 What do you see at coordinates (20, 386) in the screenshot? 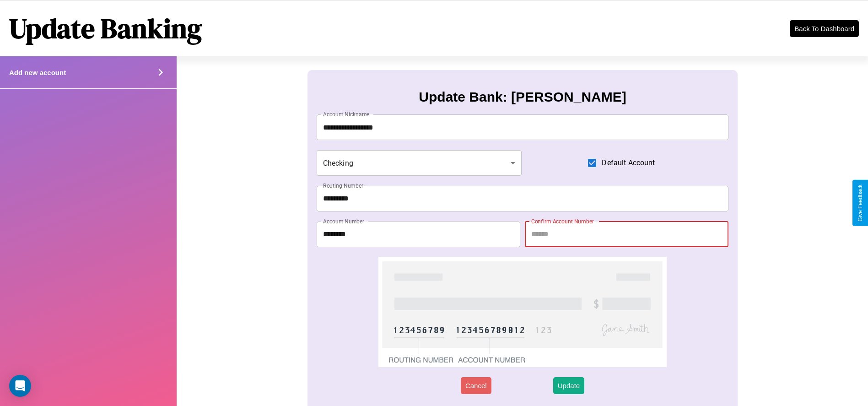
I see `div: Open Intercom Messenger` at bounding box center [20, 386].